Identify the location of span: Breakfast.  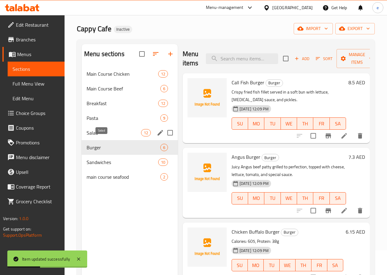
(122, 103).